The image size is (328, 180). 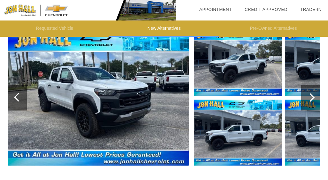 What do you see at coordinates (98, 98) in the screenshot?
I see `img: 1.jpg` at bounding box center [98, 98].